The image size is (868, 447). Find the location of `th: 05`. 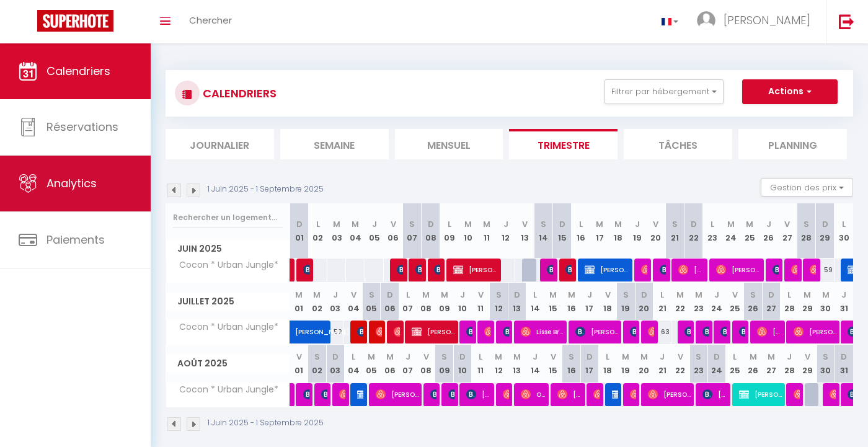

th: 05 is located at coordinates (375, 230).